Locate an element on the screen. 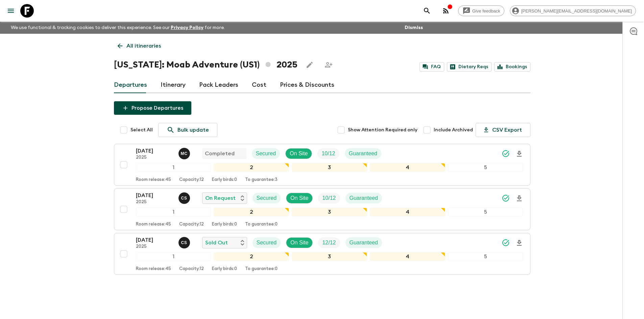 This screenshot has height=319, width=644. p: Completed is located at coordinates (220, 154).